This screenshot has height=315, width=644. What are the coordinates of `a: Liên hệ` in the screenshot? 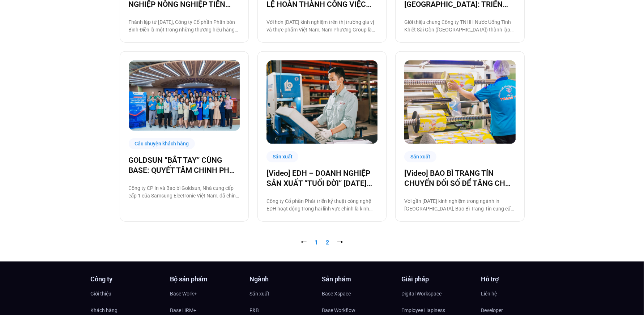 It's located at (518, 294).